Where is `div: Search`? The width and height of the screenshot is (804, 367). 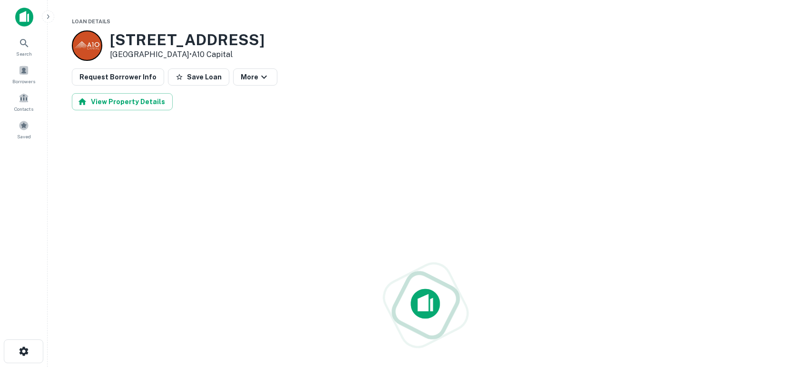
div: Search is located at coordinates (24, 47).